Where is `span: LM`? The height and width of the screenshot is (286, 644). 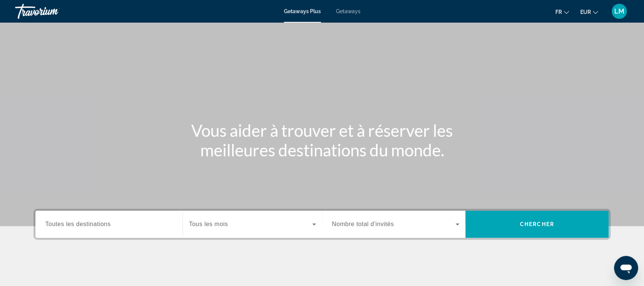
span: LM is located at coordinates (619, 11).